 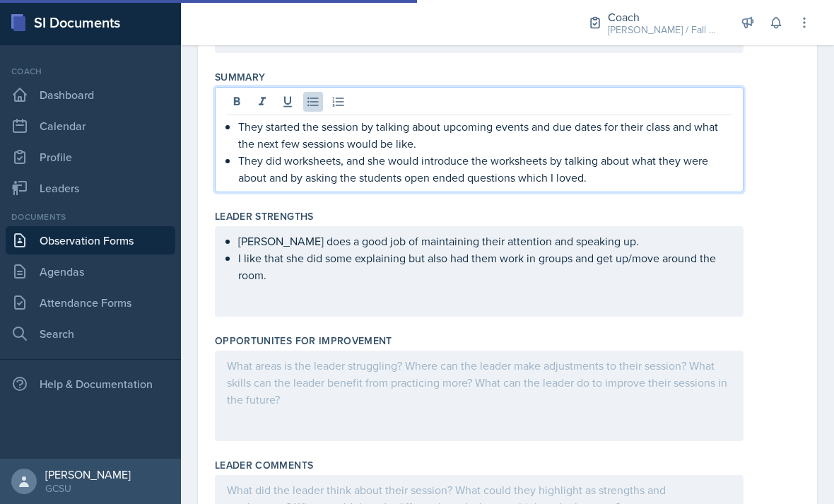 I want to click on label: Leader Strengths, so click(x=264, y=216).